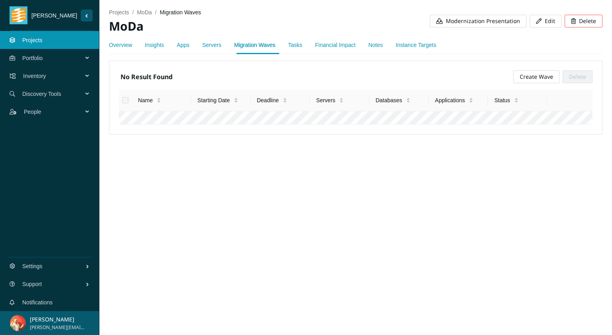  I want to click on span: Applications, so click(450, 100).